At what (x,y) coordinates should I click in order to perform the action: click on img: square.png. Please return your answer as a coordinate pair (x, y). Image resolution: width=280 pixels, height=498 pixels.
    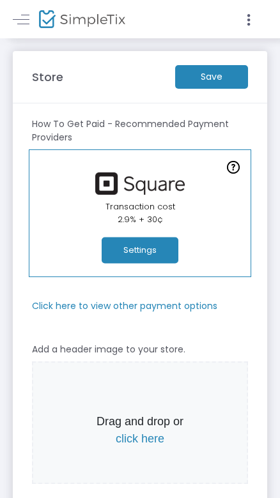
    Looking at the image, I should click on (140, 183).